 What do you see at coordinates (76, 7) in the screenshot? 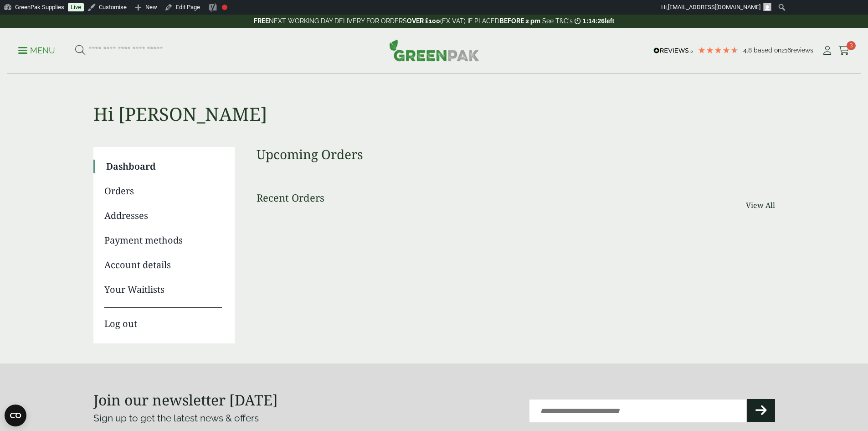
I see `a: Live` at bounding box center [76, 7].